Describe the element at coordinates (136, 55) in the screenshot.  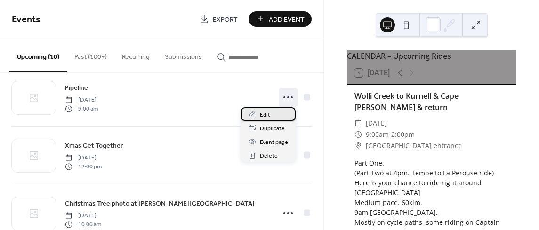
I see `button: Recurring` at that location.